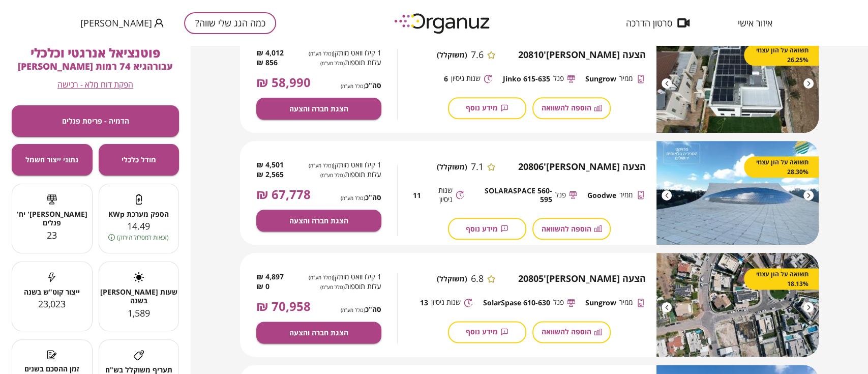 This screenshot has height=374, width=868. Describe the element at coordinates (263, 286) in the screenshot. I see `span: 0 ₪` at that location.